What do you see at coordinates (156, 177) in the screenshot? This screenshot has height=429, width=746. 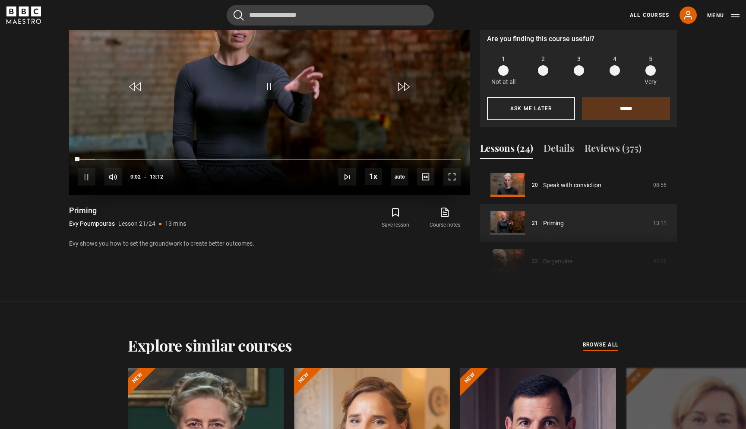 I see `span: 13:12` at bounding box center [156, 177].